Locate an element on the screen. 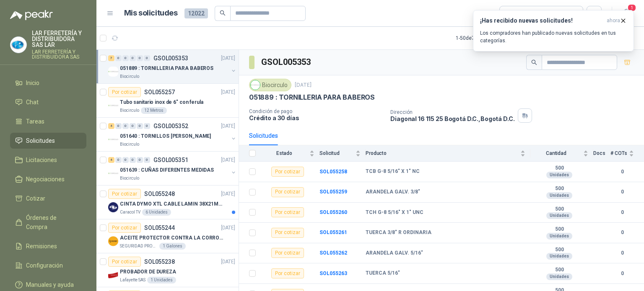  a: Órdenes de Compra is located at coordinates (48, 222).